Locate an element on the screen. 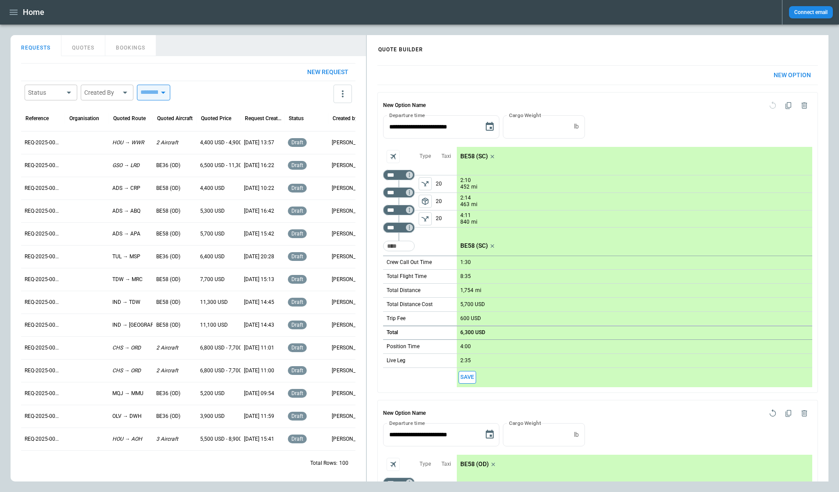 Image resolution: width=839 pixels, height=492 pixels. p: BE58 (SC) is located at coordinates (474, 156).